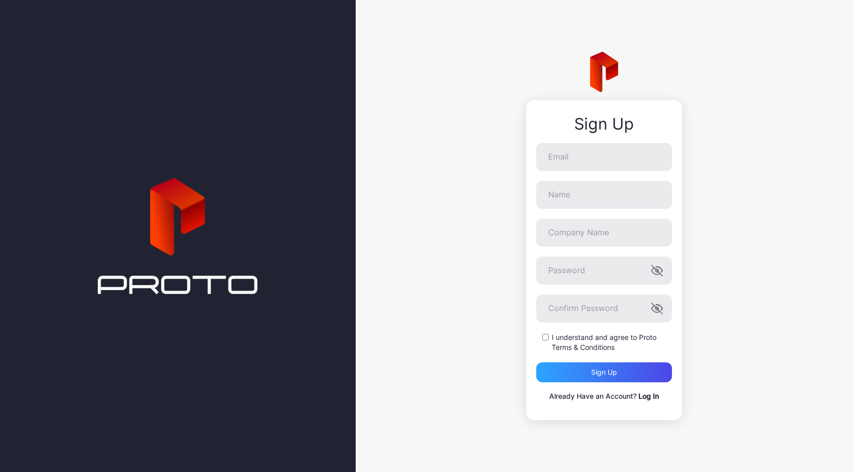 The height and width of the screenshot is (472, 853). Describe the element at coordinates (604, 233) in the screenshot. I see `input: Company Name` at that location.